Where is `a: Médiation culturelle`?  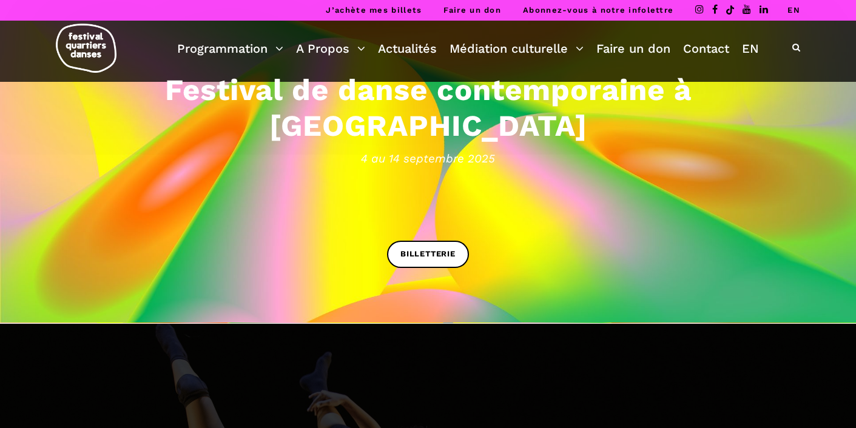 a: Médiation culturelle is located at coordinates (516, 49).